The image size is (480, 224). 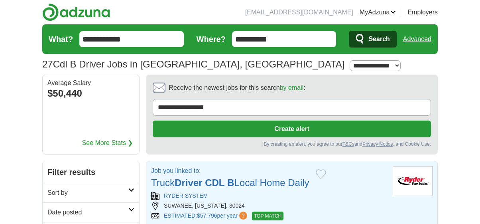 What do you see at coordinates (292, 144) in the screenshot?
I see `div: By creating an alert, you agree to our and , and Cookie Use.` at bounding box center [292, 144].